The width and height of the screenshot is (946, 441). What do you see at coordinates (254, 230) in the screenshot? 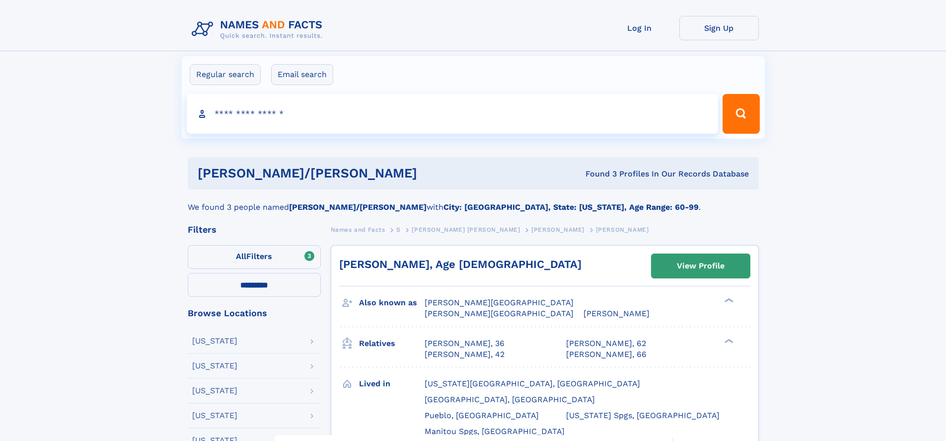
I see `div: Filters` at bounding box center [254, 230].